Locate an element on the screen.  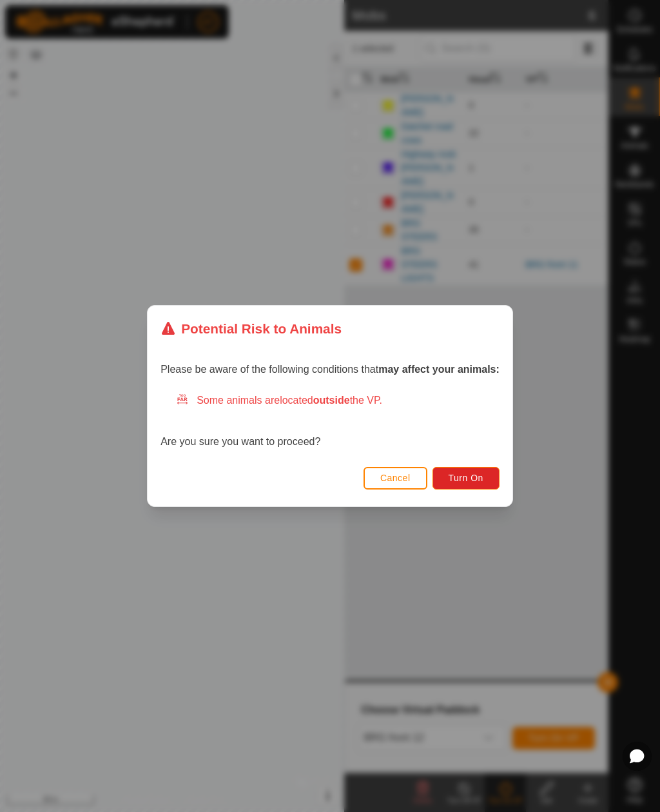
span: located the VP. is located at coordinates (330, 400).